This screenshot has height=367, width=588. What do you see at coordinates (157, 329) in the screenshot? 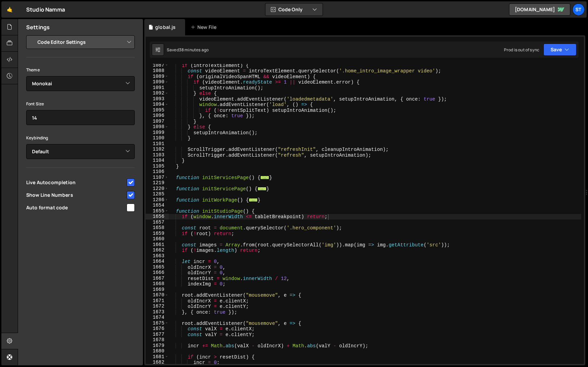
I see `div: 1676` at bounding box center [157, 329].